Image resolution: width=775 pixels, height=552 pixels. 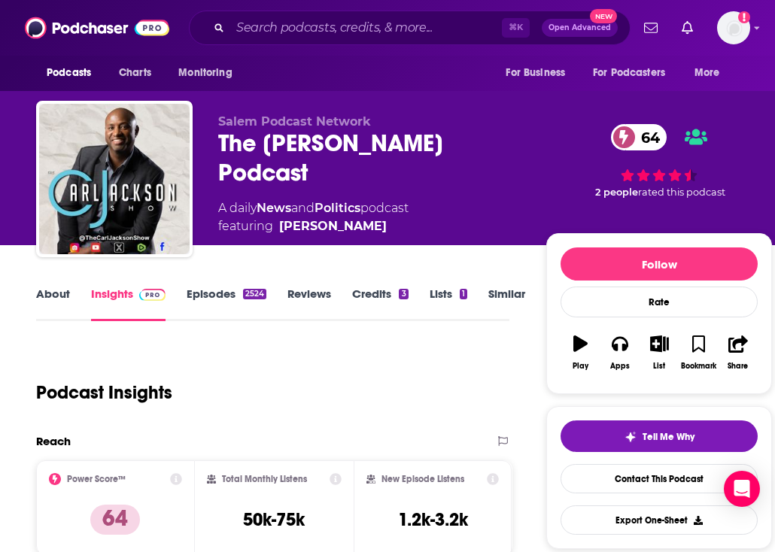 I want to click on span: and, so click(x=302, y=208).